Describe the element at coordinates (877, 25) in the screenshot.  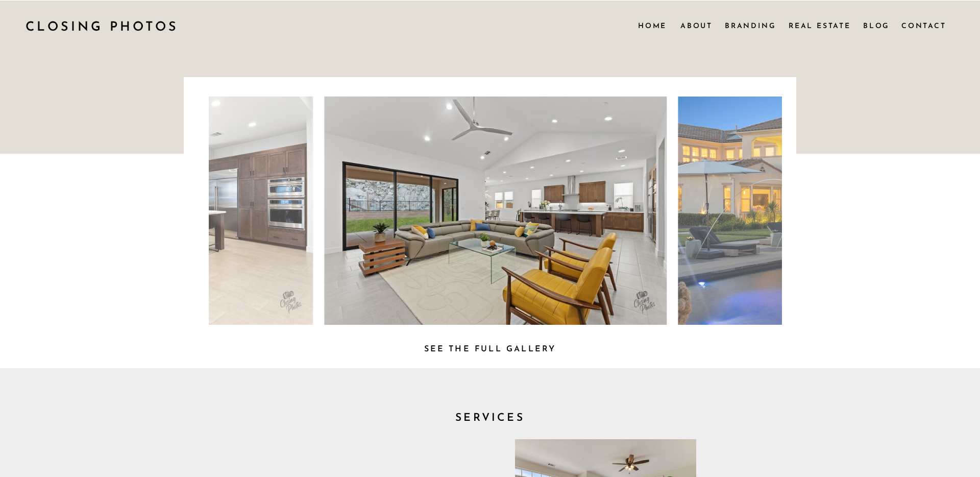
I see `nav: Blog` at that location.